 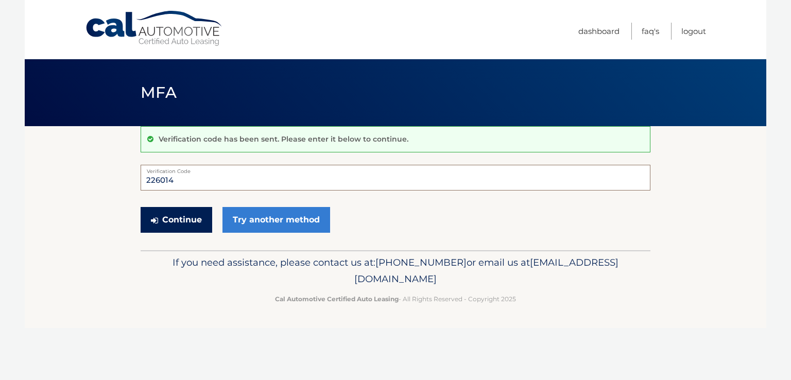 What do you see at coordinates (176, 220) in the screenshot?
I see `button: Continue` at bounding box center [176, 220].